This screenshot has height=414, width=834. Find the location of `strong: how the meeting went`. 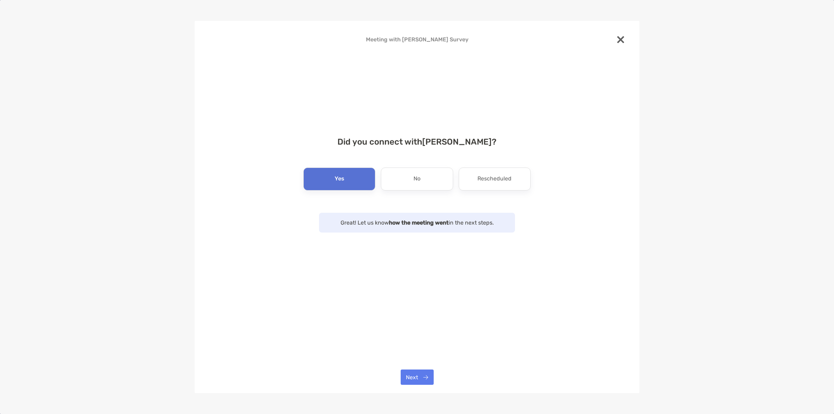

strong: how the meeting went is located at coordinates (419, 222).